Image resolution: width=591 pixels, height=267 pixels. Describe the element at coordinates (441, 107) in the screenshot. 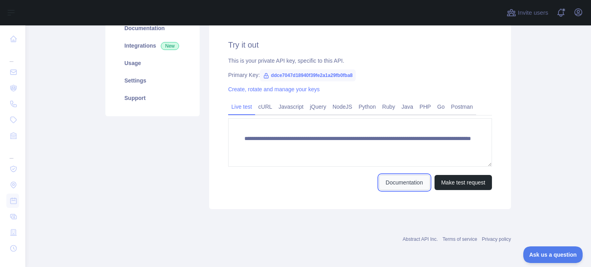

I see `a: Go` at that location.